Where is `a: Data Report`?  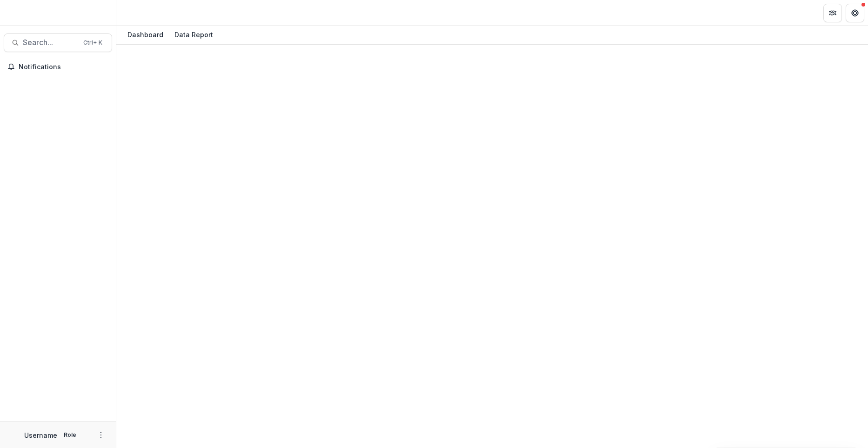
a: Data Report is located at coordinates (194, 35).